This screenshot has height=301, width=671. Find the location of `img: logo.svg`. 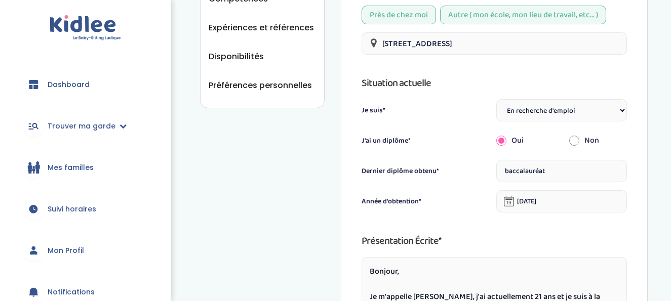

img: logo.svg is located at coordinates (85, 28).